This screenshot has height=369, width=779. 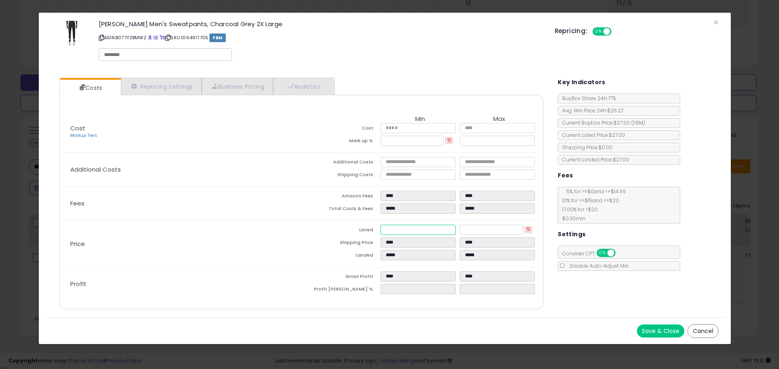 I want to click on a: Analytics, so click(x=303, y=86).